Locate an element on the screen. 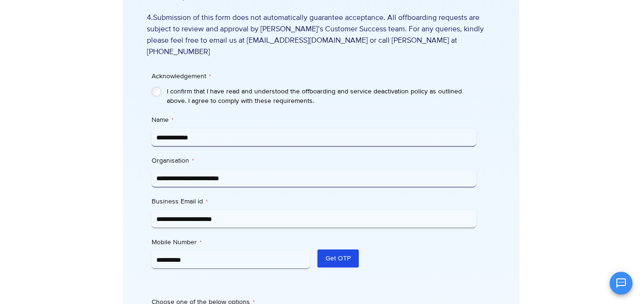  span: 4.Submission of this form does not automatically guarantee acceptance. All offboarding requests a... is located at coordinates (321, 35).